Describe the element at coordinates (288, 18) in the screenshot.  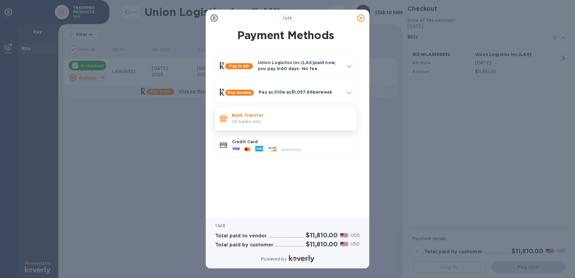
I see `b: of 3` at that location.